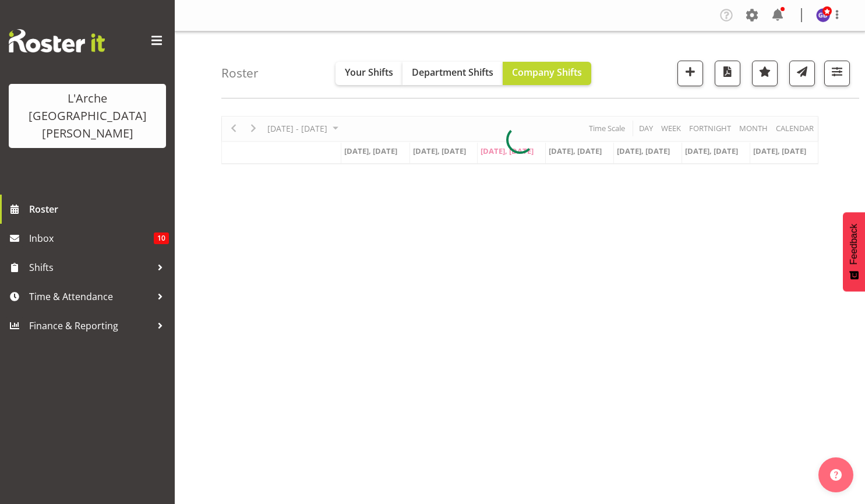 This screenshot has width=865, height=504. Describe the element at coordinates (369, 73) in the screenshot. I see `button: Your Shifts` at that location.